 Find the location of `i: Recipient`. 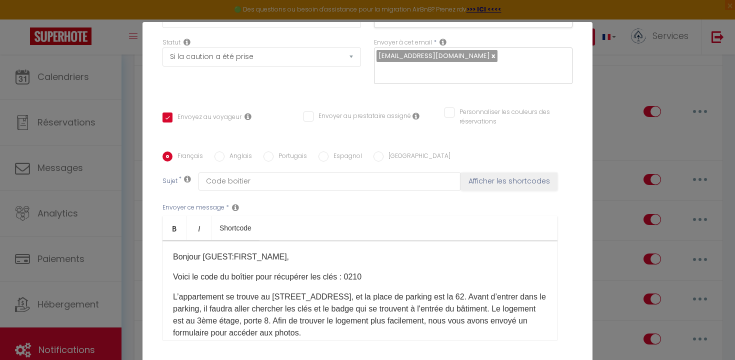

i: Recipient is located at coordinates (443, 42).